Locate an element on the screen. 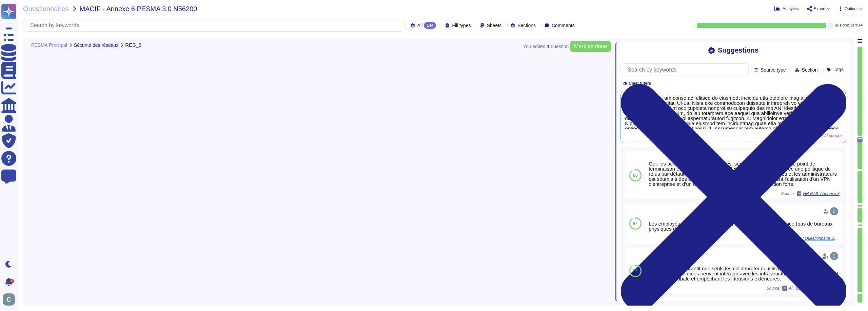  button: user is located at coordinates (11, 299).